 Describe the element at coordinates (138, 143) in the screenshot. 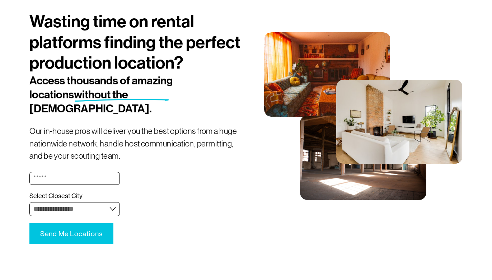

I see `p: Our in-house pros will deliver you the best options from a huge nationwide network, handle host c...` at that location.